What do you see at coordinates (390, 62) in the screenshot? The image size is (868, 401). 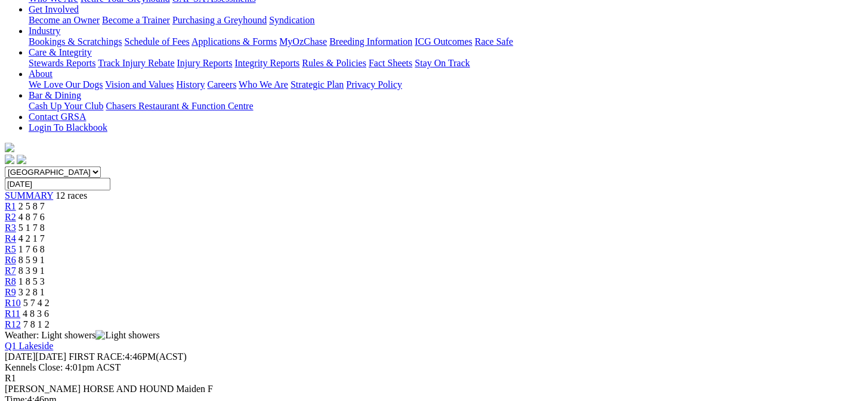 I see `a: Fact Sheets` at bounding box center [390, 62].